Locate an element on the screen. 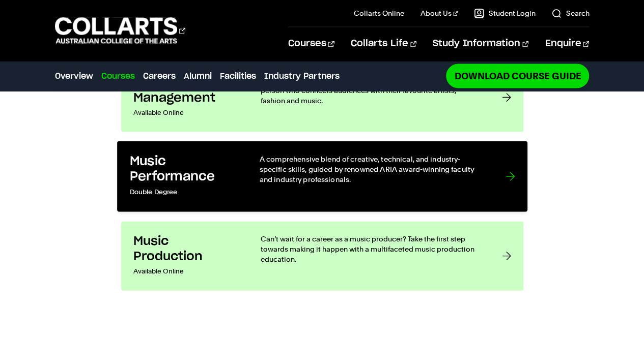 The image size is (644, 338). a: Careers is located at coordinates (159, 76).